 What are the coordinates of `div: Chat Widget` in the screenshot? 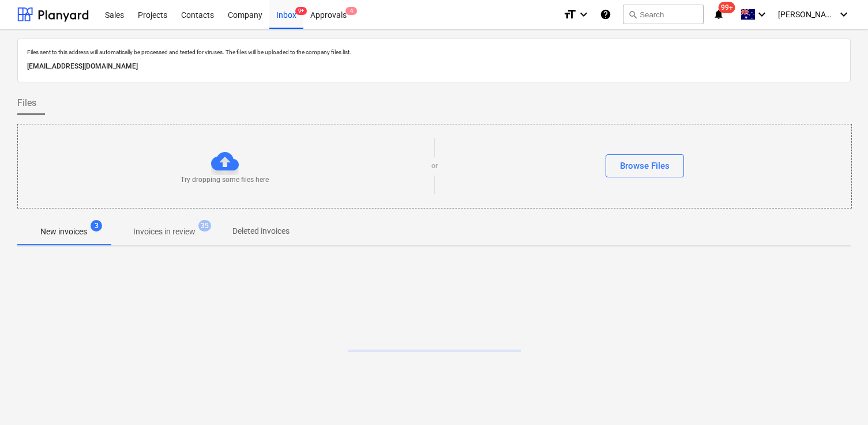 It's located at (839, 398).